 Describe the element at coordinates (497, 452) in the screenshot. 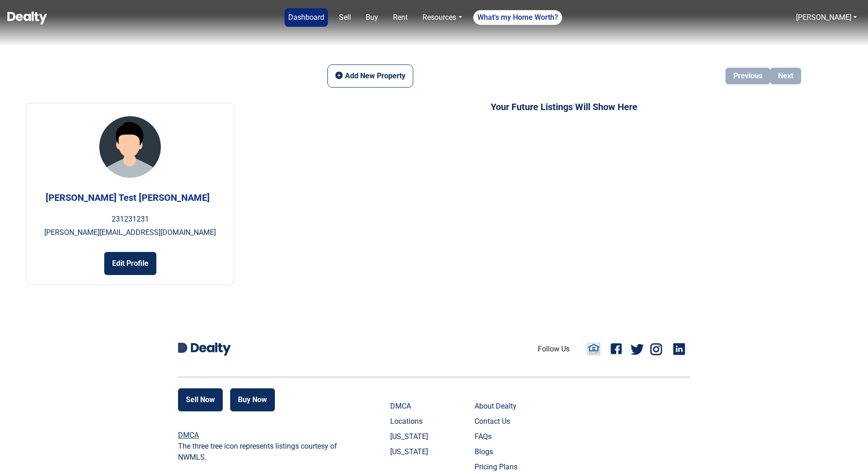

I see `a: Blogs` at that location.